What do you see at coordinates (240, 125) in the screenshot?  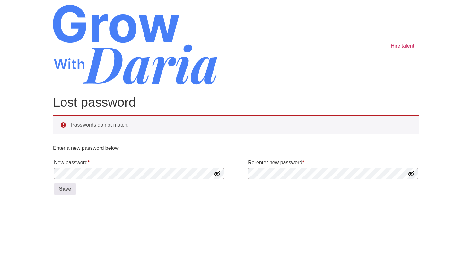 I see `li: Passwords do not match.` at bounding box center [240, 125].